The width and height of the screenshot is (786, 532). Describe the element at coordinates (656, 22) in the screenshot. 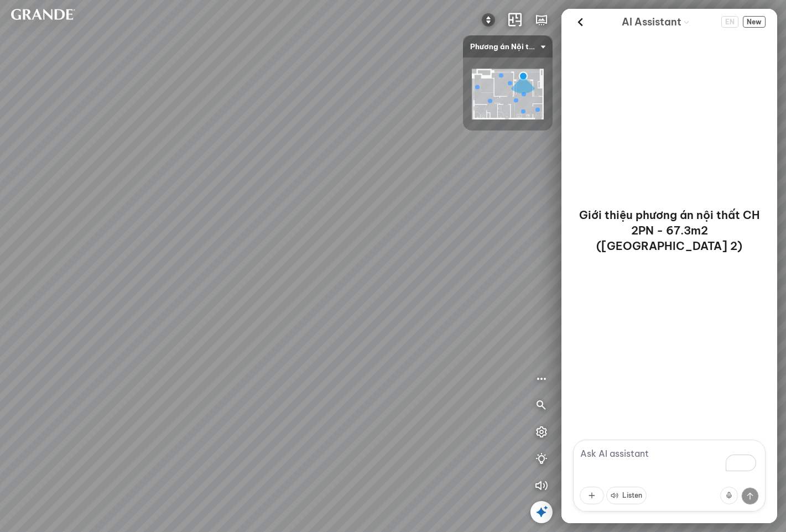

I see `div: AI Guide options` at that location.